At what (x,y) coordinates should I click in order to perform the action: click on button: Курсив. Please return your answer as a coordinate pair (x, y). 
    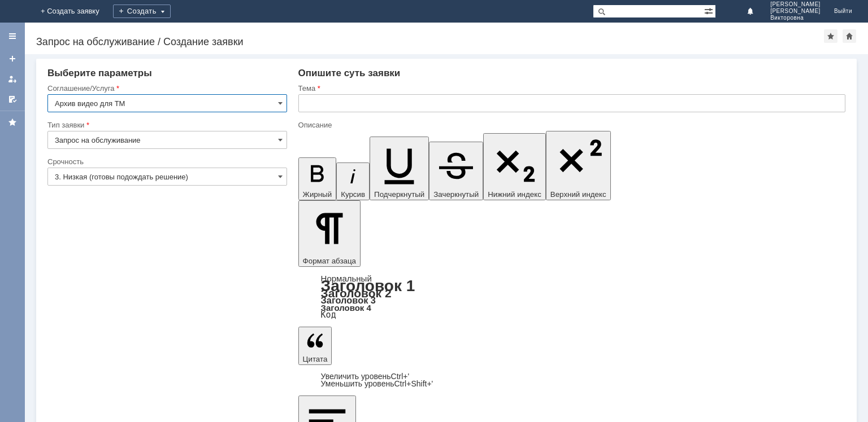
    Looking at the image, I should click on (353, 181).